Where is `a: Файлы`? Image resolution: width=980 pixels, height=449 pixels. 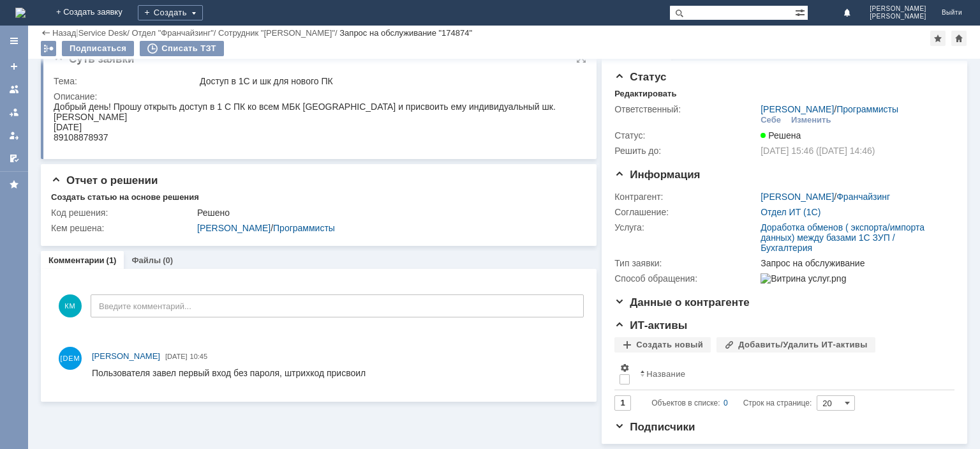 a: Файлы is located at coordinates (146, 260).